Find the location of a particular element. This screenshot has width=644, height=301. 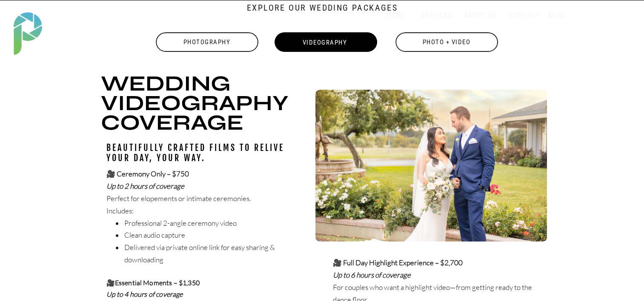

nav: HOME is located at coordinates (396, 15).